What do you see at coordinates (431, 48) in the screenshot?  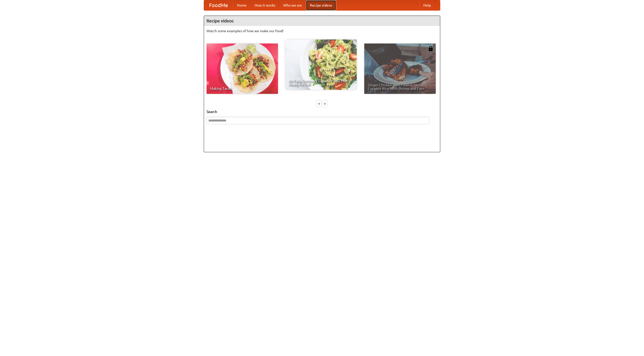 I see `img: 483408.png` at bounding box center [431, 48].